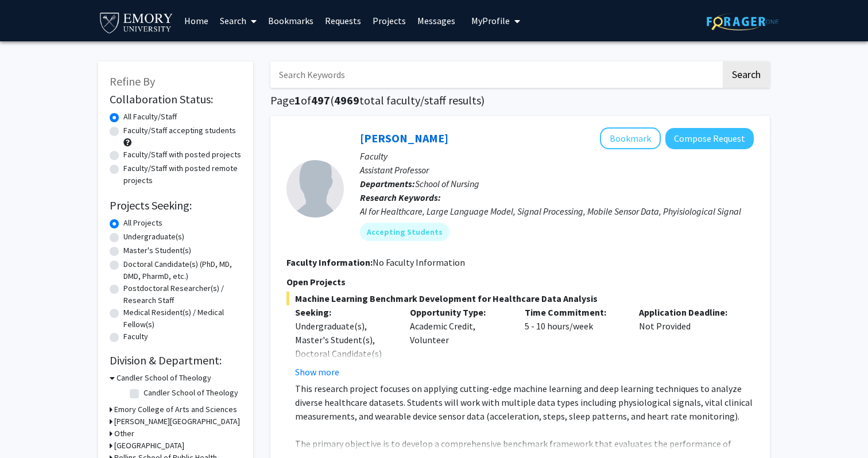 The image size is (868, 458). I want to click on h3: Candler School of Theology, so click(164, 378).